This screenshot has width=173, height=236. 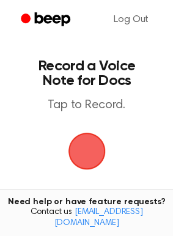 I want to click on button: Beep Logo, so click(x=87, y=151).